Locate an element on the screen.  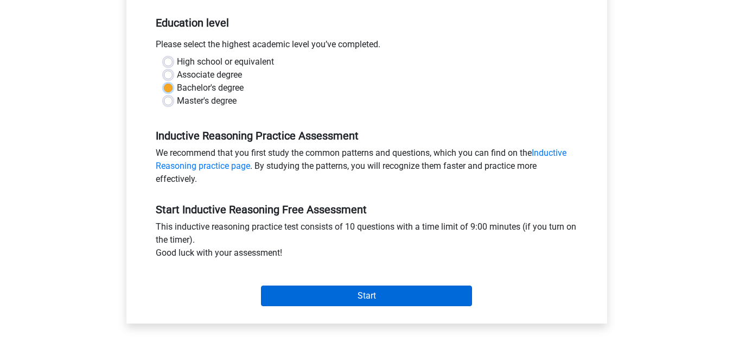
label: Associate degree is located at coordinates (209, 75).